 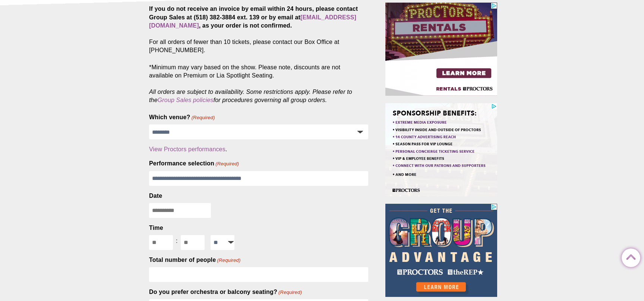 I want to click on label: Date, so click(x=155, y=196).